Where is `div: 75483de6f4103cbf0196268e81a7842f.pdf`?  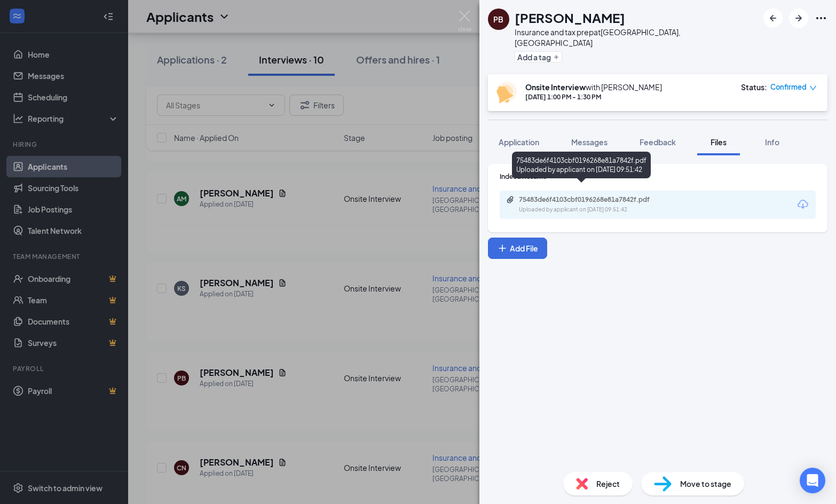
div: 75483de6f4103cbf0196268e81a7842f.pdf is located at coordinates (594, 200).